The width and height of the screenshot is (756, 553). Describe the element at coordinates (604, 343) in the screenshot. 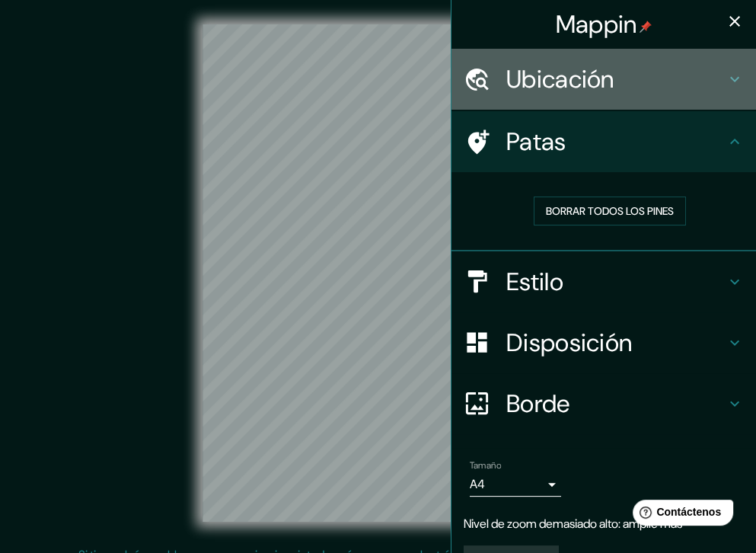

I see `div: Disposición` at that location.